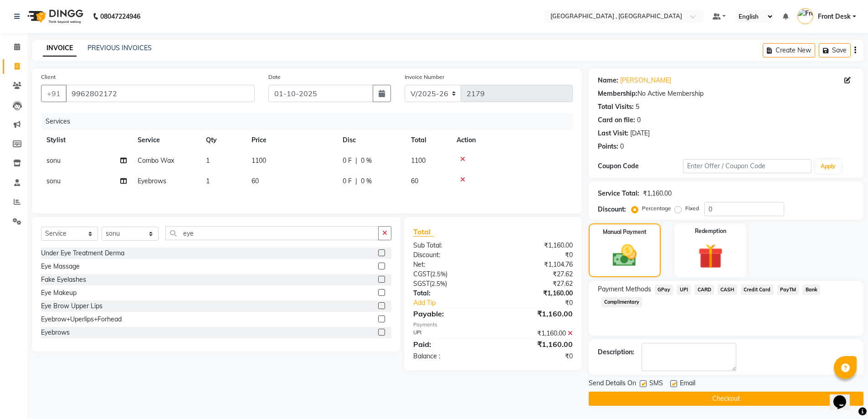 The image size is (868, 419). What do you see at coordinates (657, 208) in the screenshot?
I see `label: Percentage` at bounding box center [657, 208].